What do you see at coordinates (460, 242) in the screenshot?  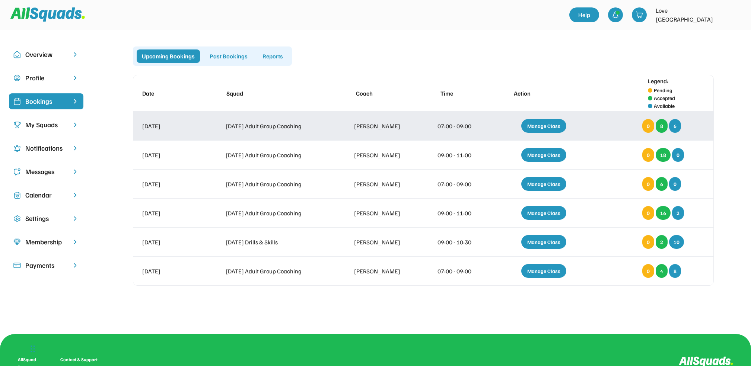 I see `div: 09:00 - 10:30` at bounding box center [460, 242].